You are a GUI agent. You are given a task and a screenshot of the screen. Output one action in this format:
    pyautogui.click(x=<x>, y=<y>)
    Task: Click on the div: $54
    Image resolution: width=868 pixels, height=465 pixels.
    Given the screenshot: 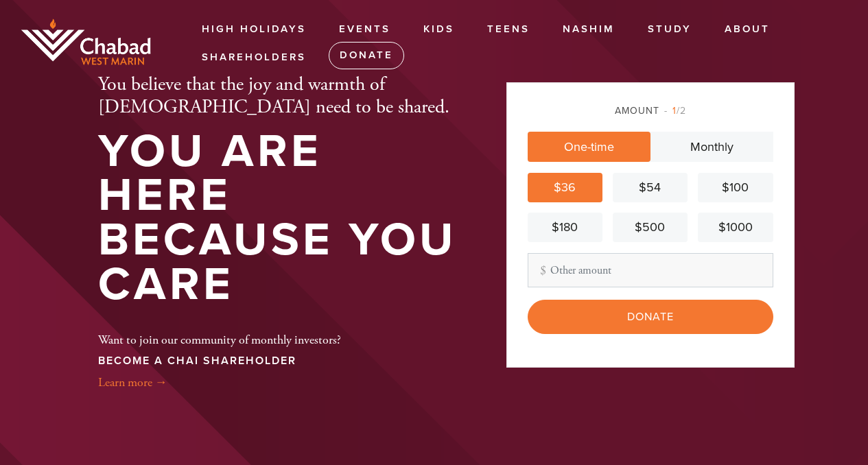 What is the action you would take?
    pyautogui.click(x=650, y=187)
    